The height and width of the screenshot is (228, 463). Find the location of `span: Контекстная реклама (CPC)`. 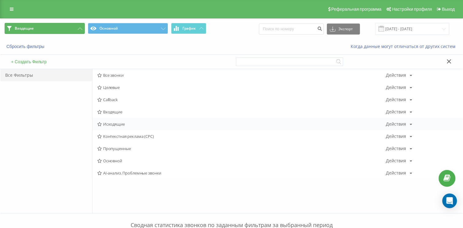

span: Контекстная реклама (CPC) is located at coordinates (241, 136).